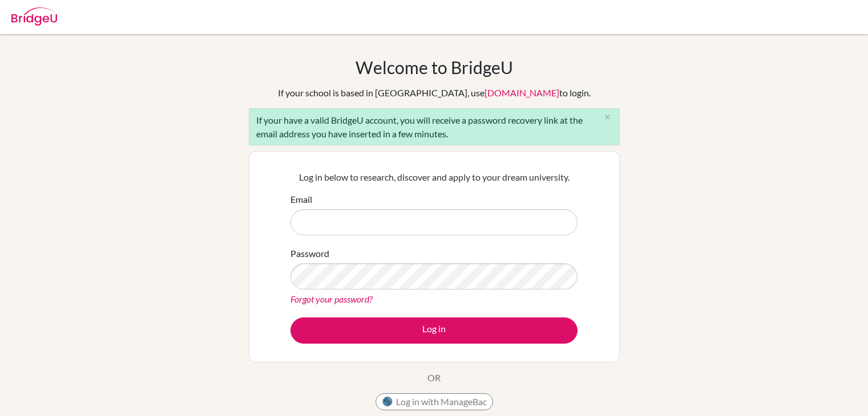 This screenshot has height=416, width=868. What do you see at coordinates (434, 378) in the screenshot?
I see `p: OR` at bounding box center [434, 378].